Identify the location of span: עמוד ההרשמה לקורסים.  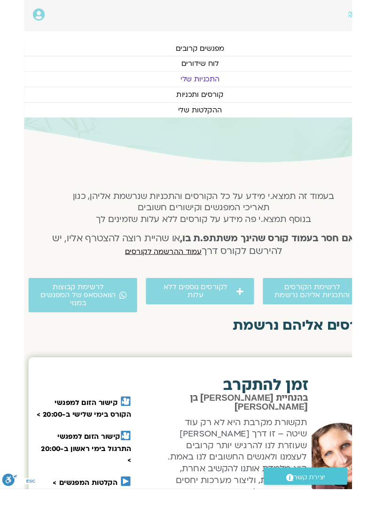
(175, 269).